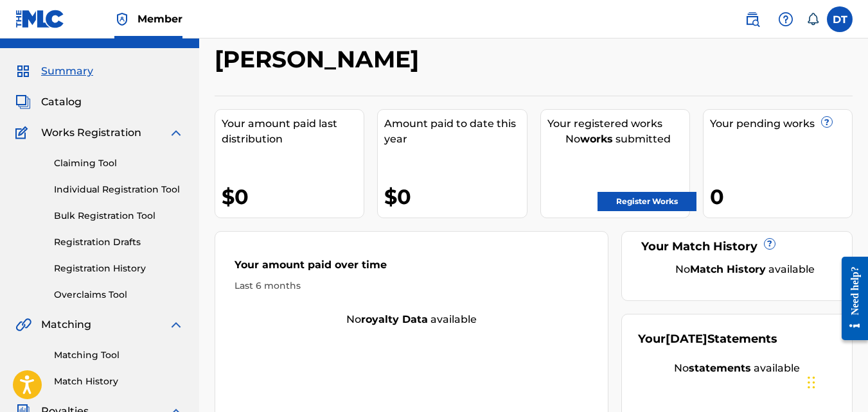 Image resolution: width=868 pixels, height=412 pixels. What do you see at coordinates (119, 163) in the screenshot?
I see `a: Claiming Tool` at bounding box center [119, 163].